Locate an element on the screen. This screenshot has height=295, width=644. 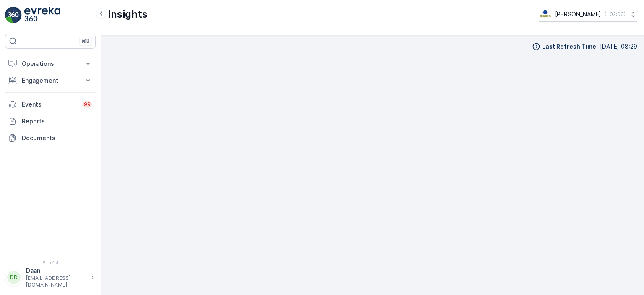
a: Documents is located at coordinates (50, 138).